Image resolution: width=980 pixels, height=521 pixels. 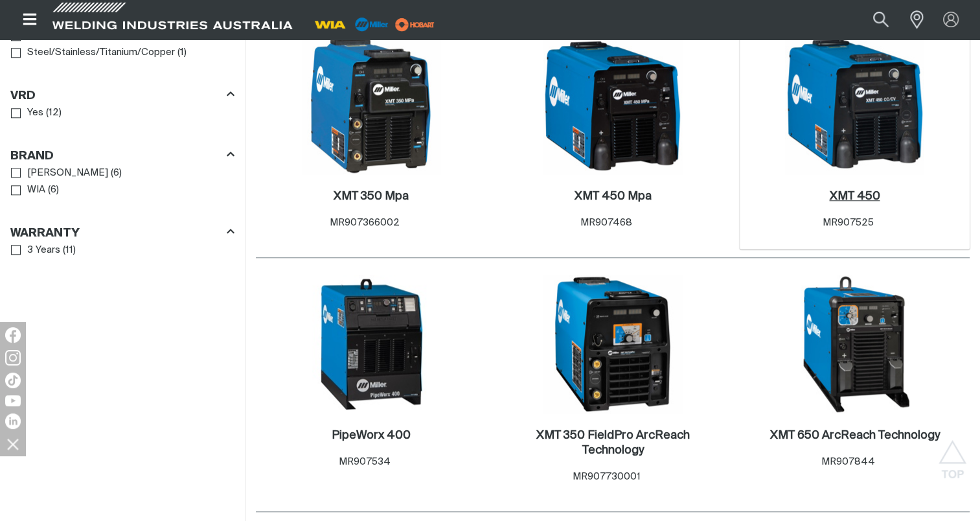 What do you see at coordinates (371, 196) in the screenshot?
I see `h2: XMT 350 Mpa` at bounding box center [371, 196].